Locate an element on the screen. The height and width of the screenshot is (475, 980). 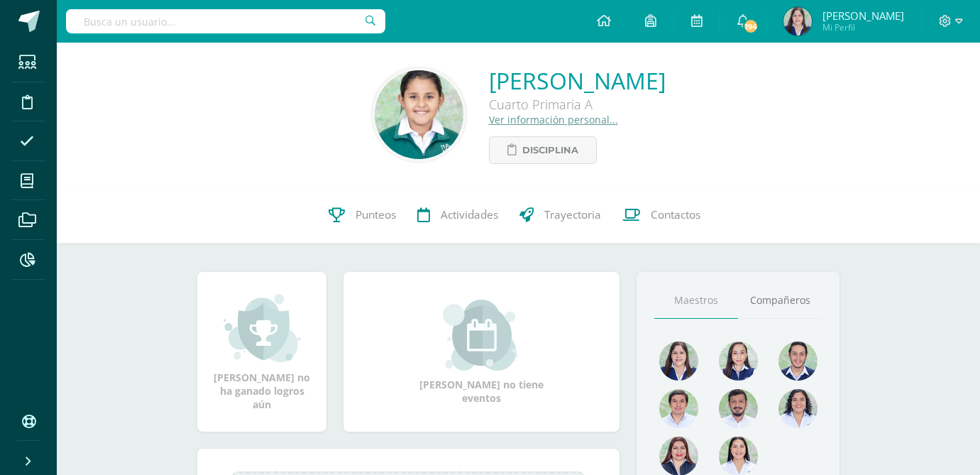
span: Contactos is located at coordinates (675, 214).